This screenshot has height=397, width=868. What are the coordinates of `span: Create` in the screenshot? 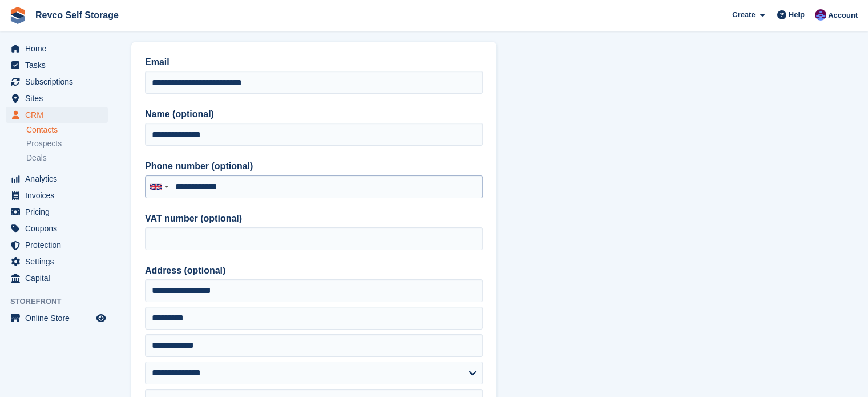 It's located at (744, 15).